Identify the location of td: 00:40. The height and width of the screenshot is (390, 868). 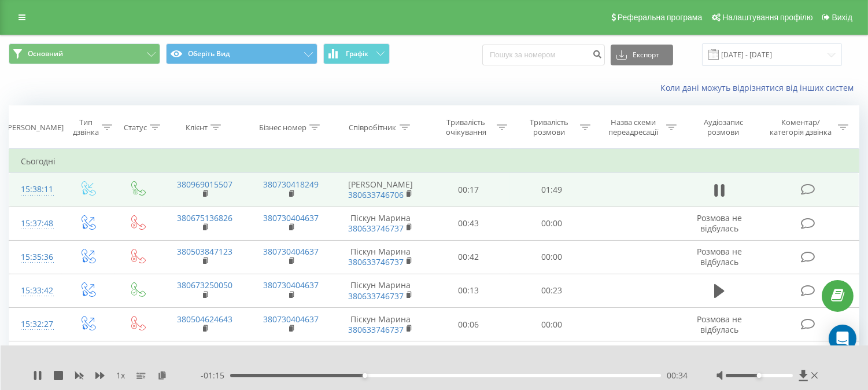
(551, 358).